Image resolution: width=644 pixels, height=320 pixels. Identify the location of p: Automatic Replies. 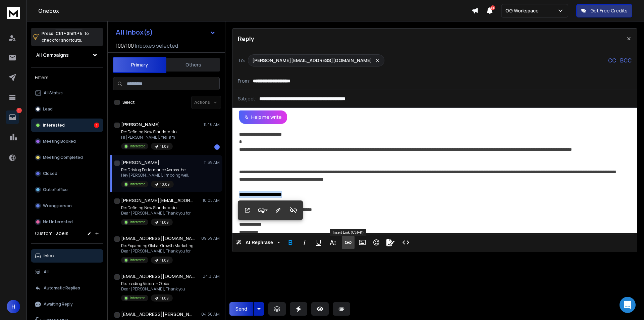
(62, 288).